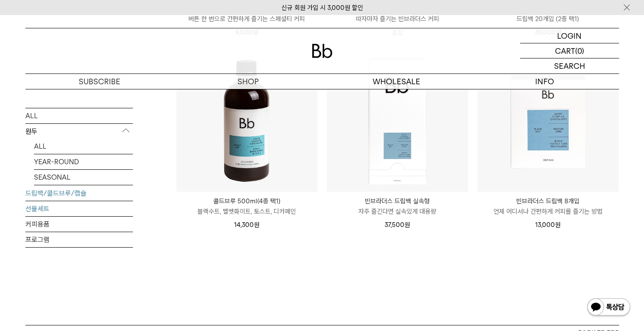 The width and height of the screenshot is (644, 331). I want to click on a: 신규 회원 가입 시 3,000원 할인, so click(322, 8).